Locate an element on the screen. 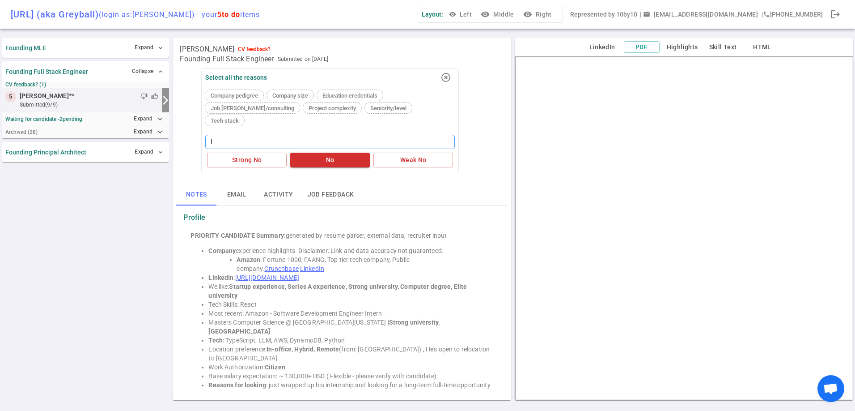 Image resolution: width=855 pixels, height=411 pixels. li: Work Authorization: is located at coordinates (351, 367).